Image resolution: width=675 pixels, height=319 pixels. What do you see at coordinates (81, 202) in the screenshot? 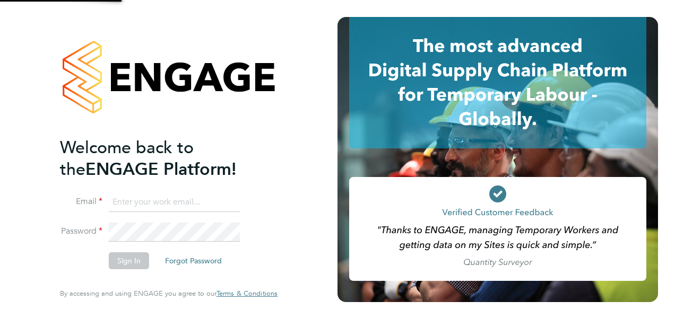
I see `label: Email` at bounding box center [81, 202].